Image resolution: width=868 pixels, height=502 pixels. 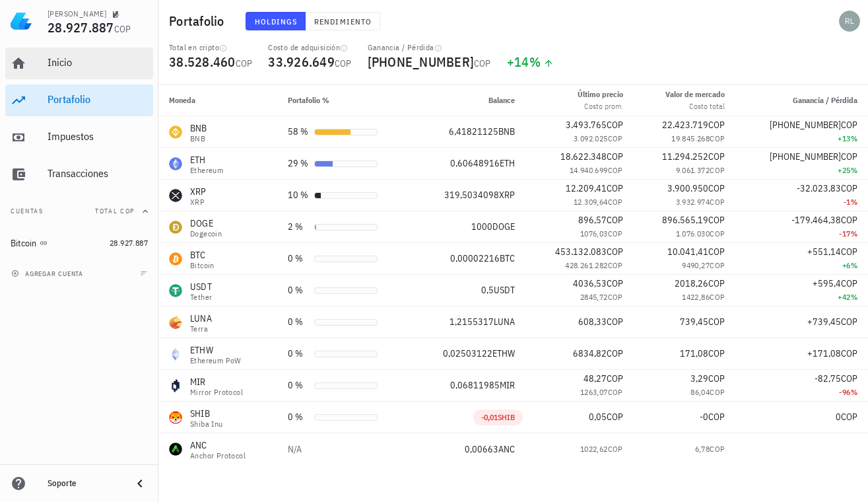 What do you see at coordinates (801, 202) in the screenshot?
I see `div: -1` at bounding box center [801, 202].